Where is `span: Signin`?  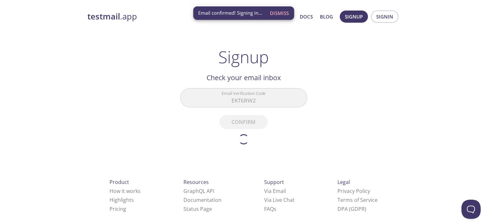 span: Signin is located at coordinates (384, 17).